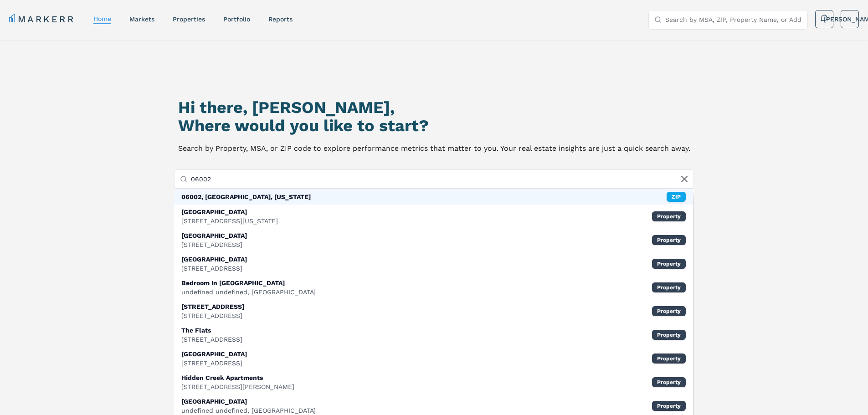 The image size is (868, 415). What do you see at coordinates (189, 19) in the screenshot?
I see `a: properties` at bounding box center [189, 19].